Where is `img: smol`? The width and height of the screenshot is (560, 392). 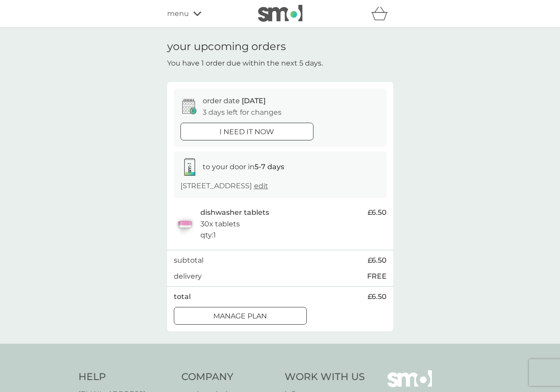
img: smol is located at coordinates (280, 14).